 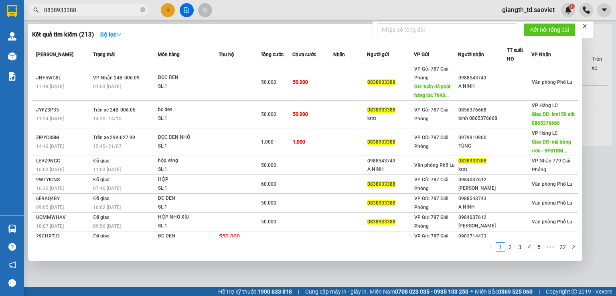 I want to click on span: TT xuất HĐ, so click(x=515, y=55).